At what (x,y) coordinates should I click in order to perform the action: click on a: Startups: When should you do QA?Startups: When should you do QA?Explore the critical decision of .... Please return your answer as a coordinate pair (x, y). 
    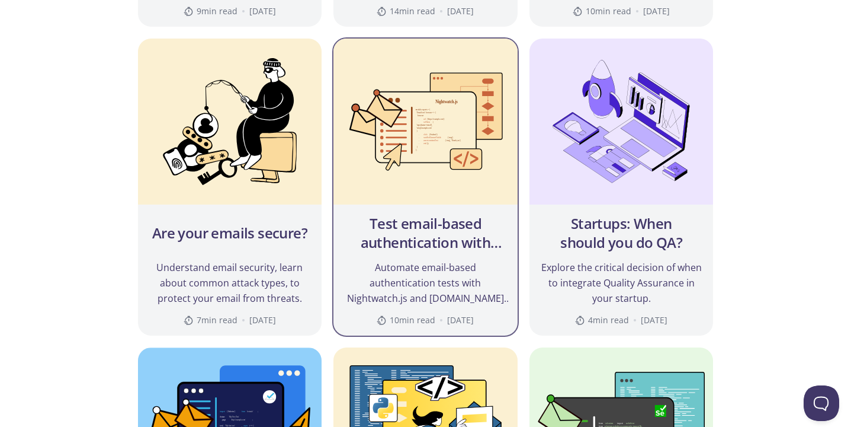
    Looking at the image, I should click on (621, 187).